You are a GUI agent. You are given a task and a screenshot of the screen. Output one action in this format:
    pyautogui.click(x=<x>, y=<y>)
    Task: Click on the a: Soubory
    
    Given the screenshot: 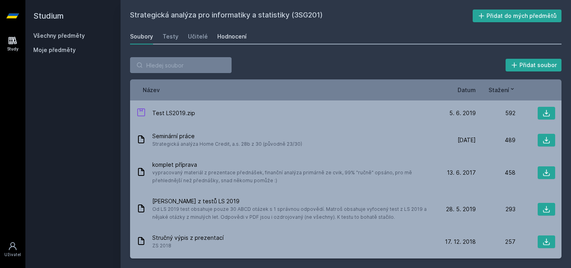 What is the action you would take?
    pyautogui.click(x=142, y=36)
    